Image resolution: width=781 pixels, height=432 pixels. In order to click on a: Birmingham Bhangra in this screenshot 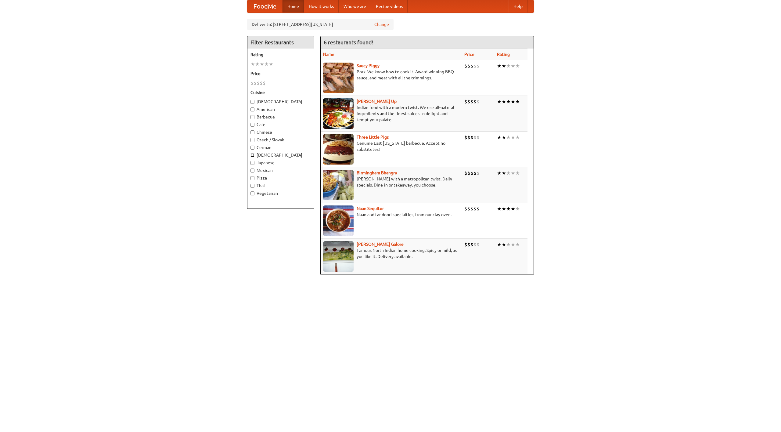, I will do `click(377, 173)`.